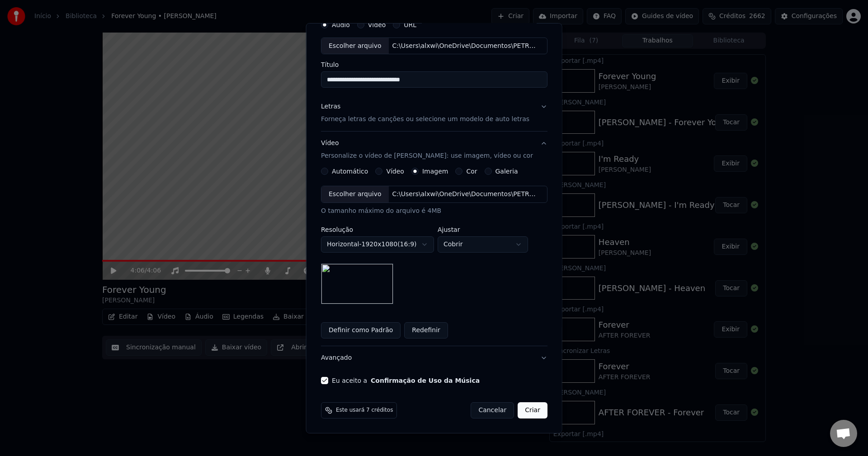 Image resolution: width=868 pixels, height=456 pixels. Describe the element at coordinates (532, 410) in the screenshot. I see `button: Criar` at that location.